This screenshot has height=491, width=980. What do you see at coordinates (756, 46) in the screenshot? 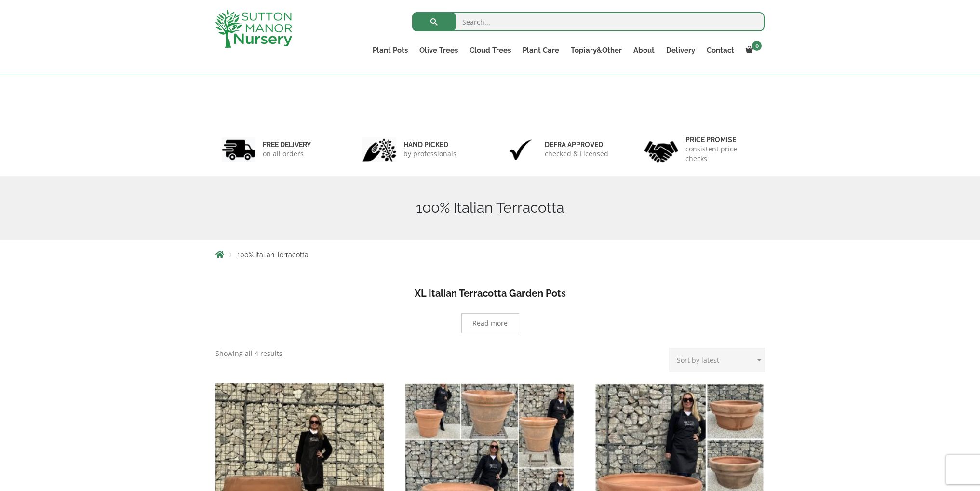
I see `span: 0` at bounding box center [756, 46].